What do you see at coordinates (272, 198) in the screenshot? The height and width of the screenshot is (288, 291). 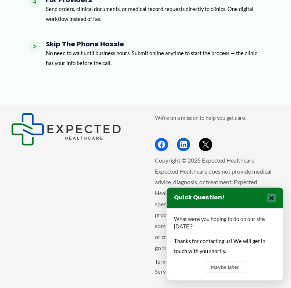 I see `button: Close` at bounding box center [272, 198].